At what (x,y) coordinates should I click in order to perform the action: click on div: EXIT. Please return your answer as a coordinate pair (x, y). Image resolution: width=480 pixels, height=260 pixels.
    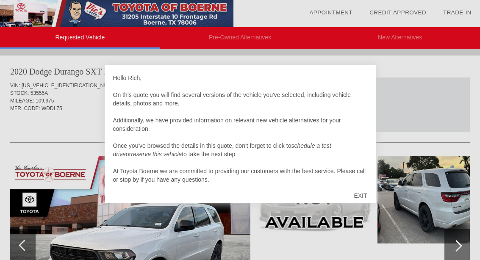
    Looking at the image, I should click on (360, 196).